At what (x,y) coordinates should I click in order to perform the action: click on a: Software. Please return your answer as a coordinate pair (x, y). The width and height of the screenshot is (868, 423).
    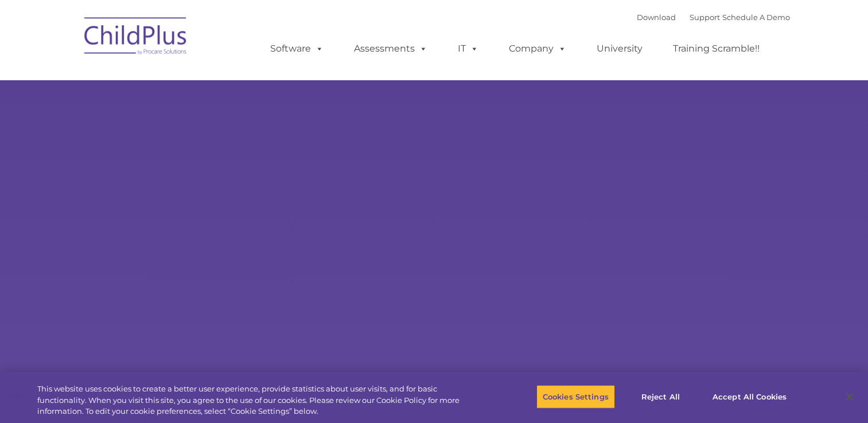
    Looking at the image, I should click on (297, 49).